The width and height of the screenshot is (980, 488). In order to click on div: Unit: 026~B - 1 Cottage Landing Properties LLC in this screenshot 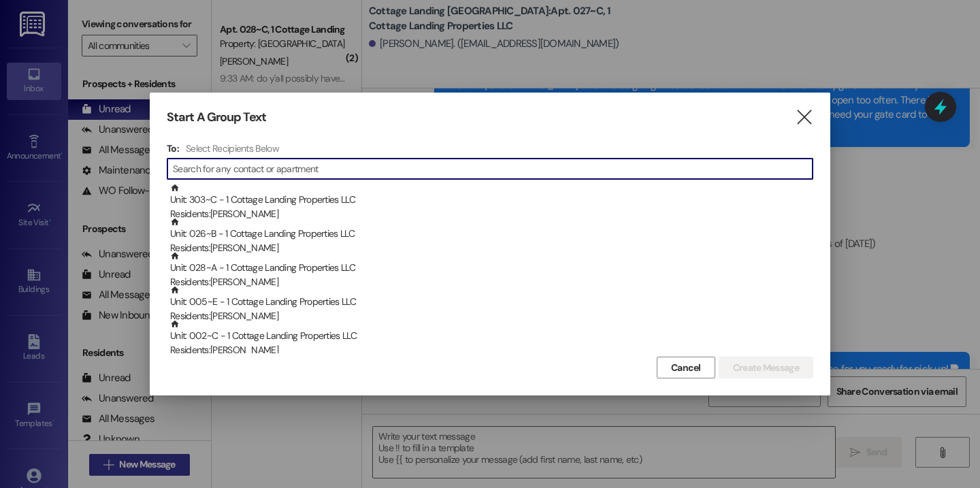, I will do `click(492, 236)`.